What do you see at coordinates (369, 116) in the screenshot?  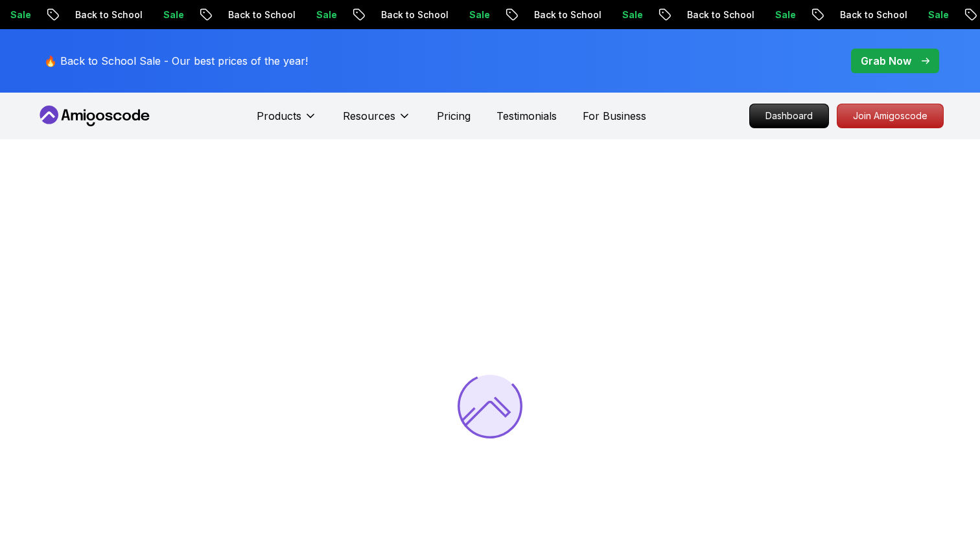 I see `p: Resources` at bounding box center [369, 116].